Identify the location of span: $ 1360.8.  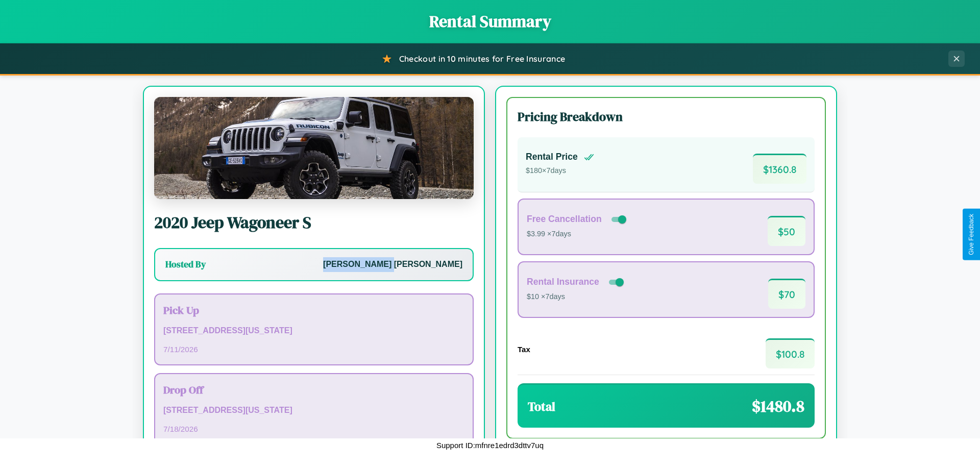
(780, 169).